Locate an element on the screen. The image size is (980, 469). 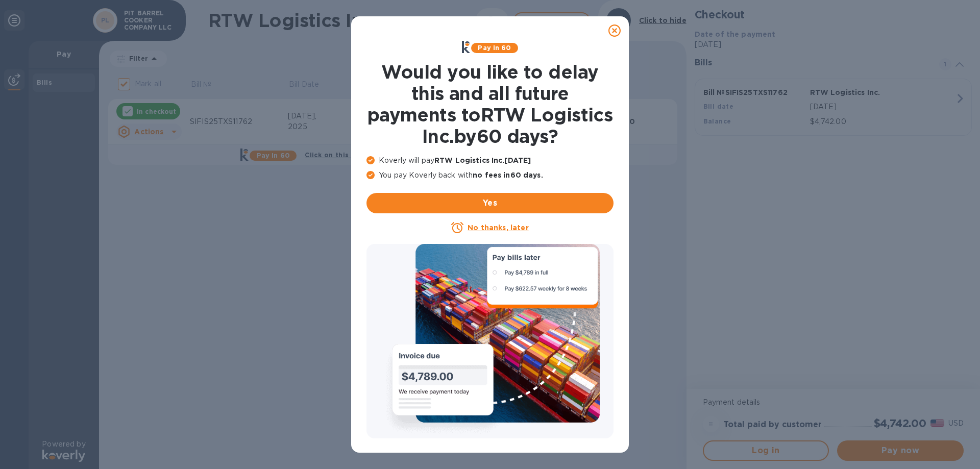
h1: Would you like to delay this and all future payments to RTW Logistics Inc. by 60 days ? is located at coordinates (490, 104).